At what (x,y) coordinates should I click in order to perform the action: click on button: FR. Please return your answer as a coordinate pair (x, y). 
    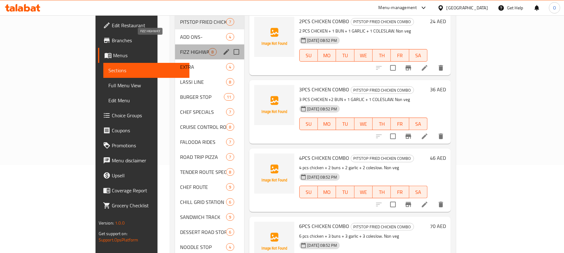
    Looking at the image, I should click on (400, 55).